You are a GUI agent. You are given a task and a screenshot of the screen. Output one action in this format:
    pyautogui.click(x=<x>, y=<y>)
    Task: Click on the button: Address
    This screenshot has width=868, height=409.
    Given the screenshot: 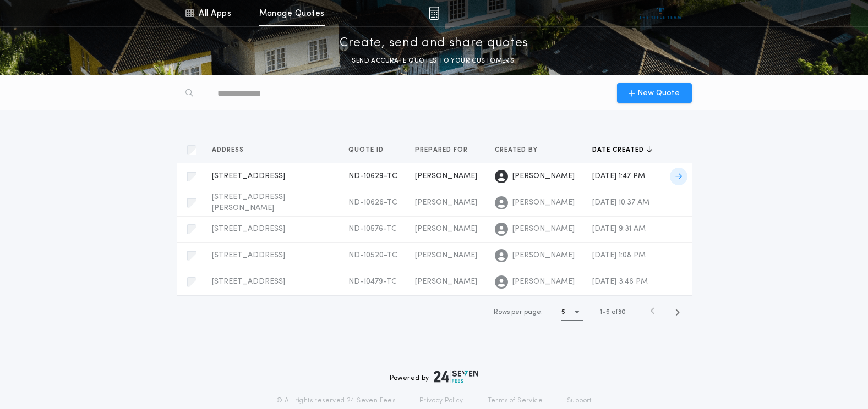 What is the action you would take?
    pyautogui.click(x=232, y=150)
    